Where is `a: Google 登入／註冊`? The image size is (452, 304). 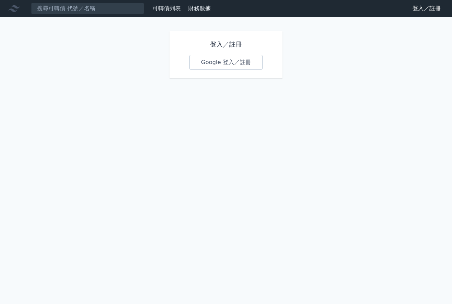
a: Google 登入／註冊 is located at coordinates (226, 62).